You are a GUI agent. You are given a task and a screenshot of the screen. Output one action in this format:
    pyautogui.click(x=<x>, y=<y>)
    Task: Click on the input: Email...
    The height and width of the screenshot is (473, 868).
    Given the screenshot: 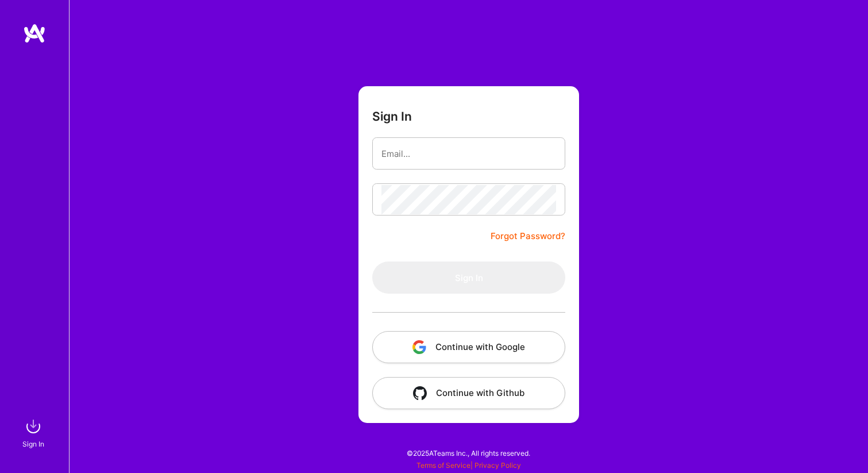 What is the action you would take?
    pyautogui.click(x=469, y=153)
    